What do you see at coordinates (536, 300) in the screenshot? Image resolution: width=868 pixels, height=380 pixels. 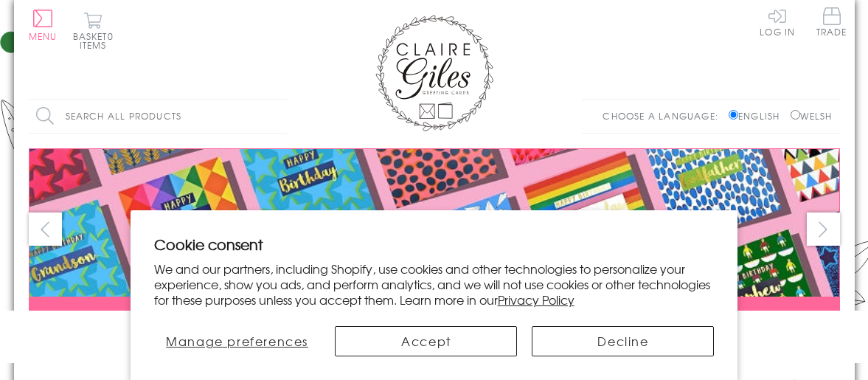 I see `a: Privacy Policy` at bounding box center [536, 300].